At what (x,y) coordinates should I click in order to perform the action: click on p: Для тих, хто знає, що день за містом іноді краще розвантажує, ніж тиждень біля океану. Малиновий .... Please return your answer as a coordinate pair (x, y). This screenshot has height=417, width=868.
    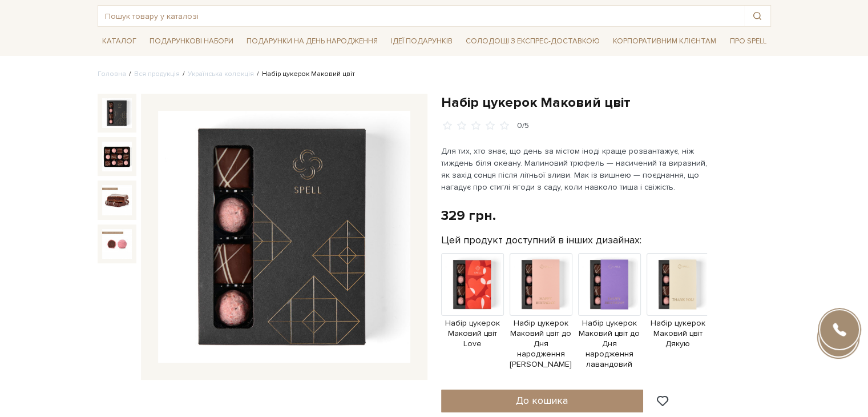
    Looking at the image, I should click on (575, 169).